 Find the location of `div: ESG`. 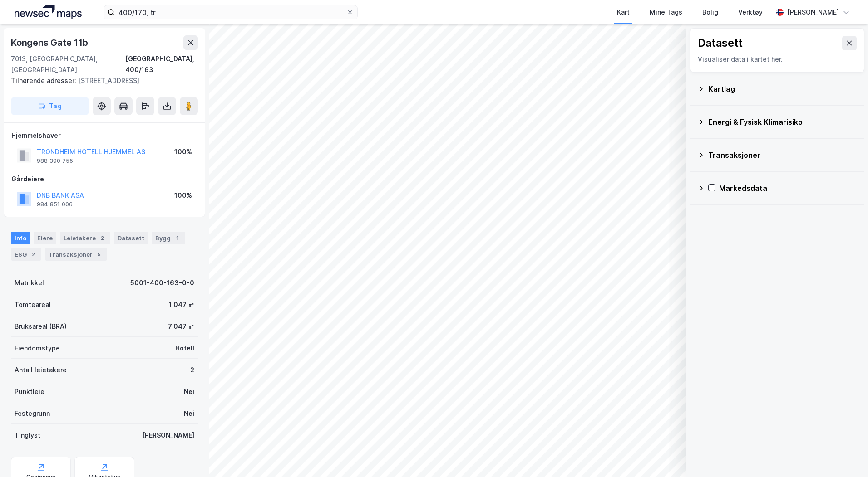

div: ESG is located at coordinates (26, 254).